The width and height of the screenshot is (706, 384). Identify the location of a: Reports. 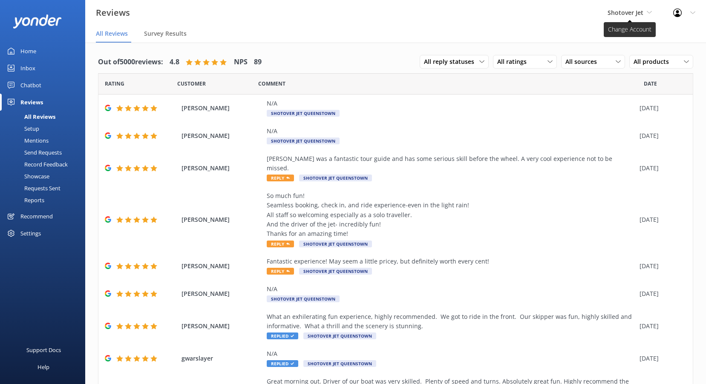
(45, 200).